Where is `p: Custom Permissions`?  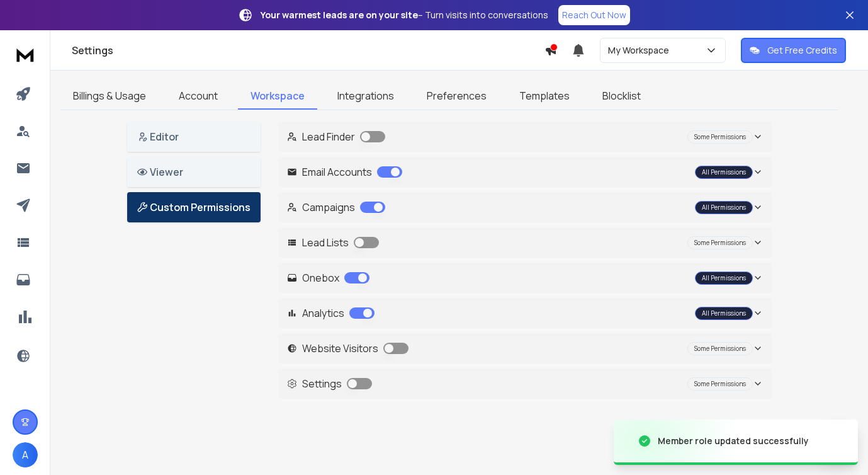
p: Custom Permissions is located at coordinates (194, 207).